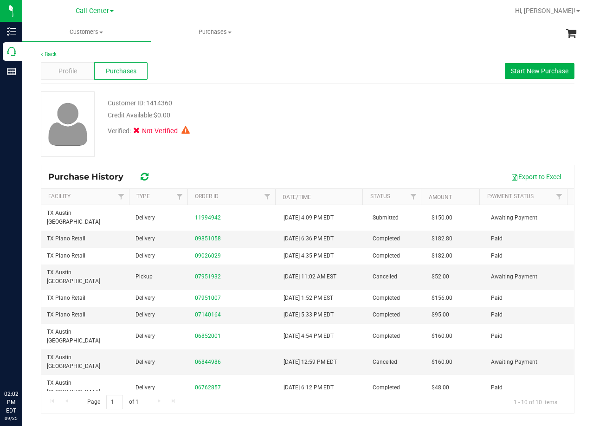  I want to click on a: 06762857, so click(208, 387).